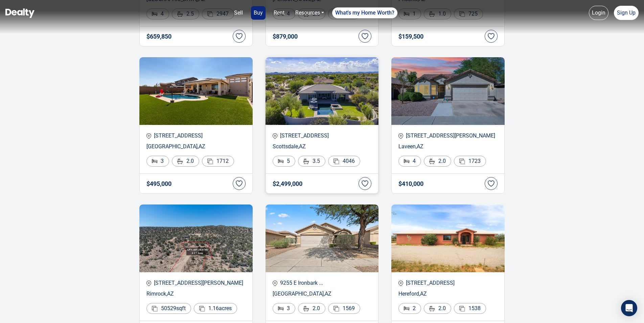 This screenshot has height=323, width=644. I want to click on div: 2, so click(410, 308).